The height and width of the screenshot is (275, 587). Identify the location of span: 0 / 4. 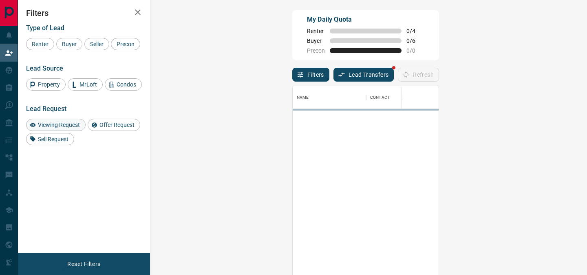
(416, 31).